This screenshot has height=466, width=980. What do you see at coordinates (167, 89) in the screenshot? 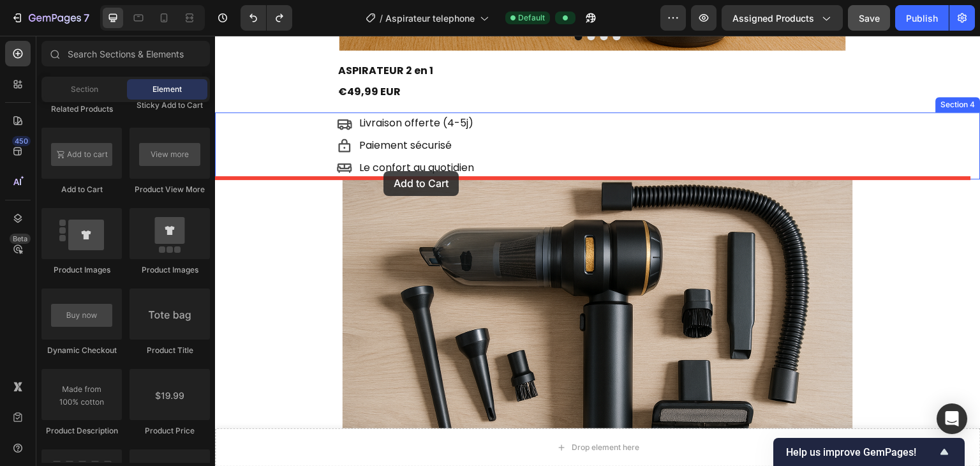
I see `span: Element` at bounding box center [167, 89].